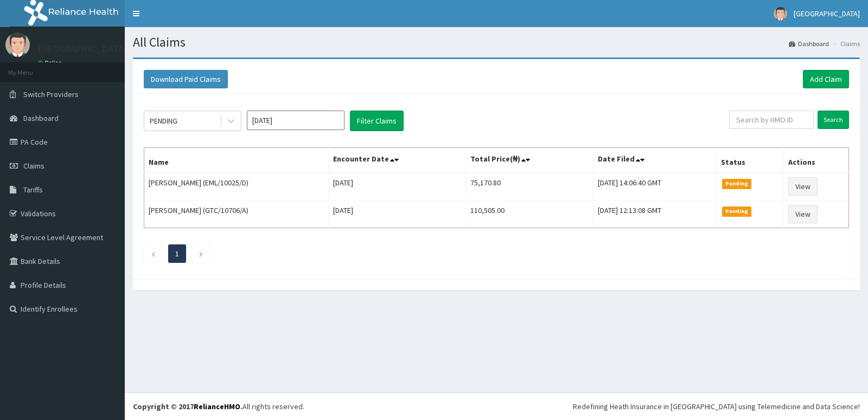  What do you see at coordinates (237, 161) in the screenshot?
I see `th: Name` at bounding box center [237, 161].